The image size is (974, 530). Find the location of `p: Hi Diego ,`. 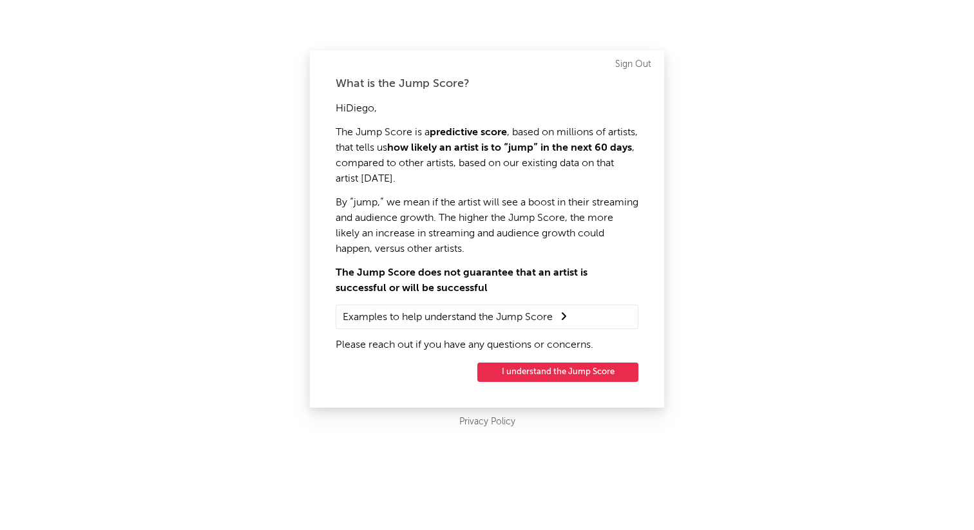

p: Hi Diego , is located at coordinates (487, 109).